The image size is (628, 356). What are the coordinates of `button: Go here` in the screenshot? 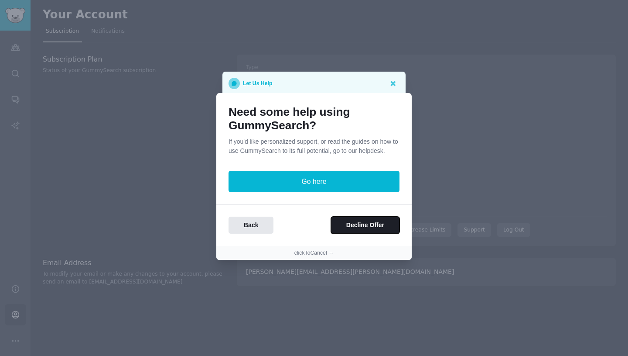 It's located at (314, 181).